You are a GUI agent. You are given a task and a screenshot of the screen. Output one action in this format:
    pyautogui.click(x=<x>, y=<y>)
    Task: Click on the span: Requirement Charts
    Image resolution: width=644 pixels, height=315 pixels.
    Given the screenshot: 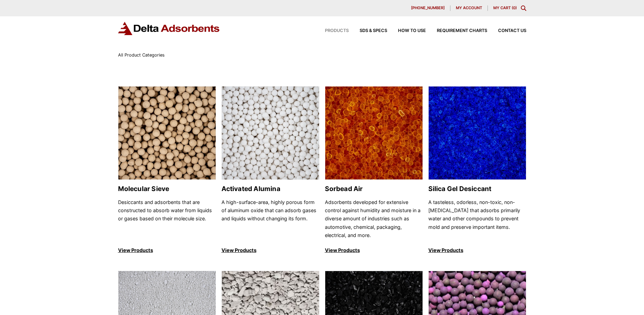 What is the action you would take?
    pyautogui.click(x=462, y=31)
    